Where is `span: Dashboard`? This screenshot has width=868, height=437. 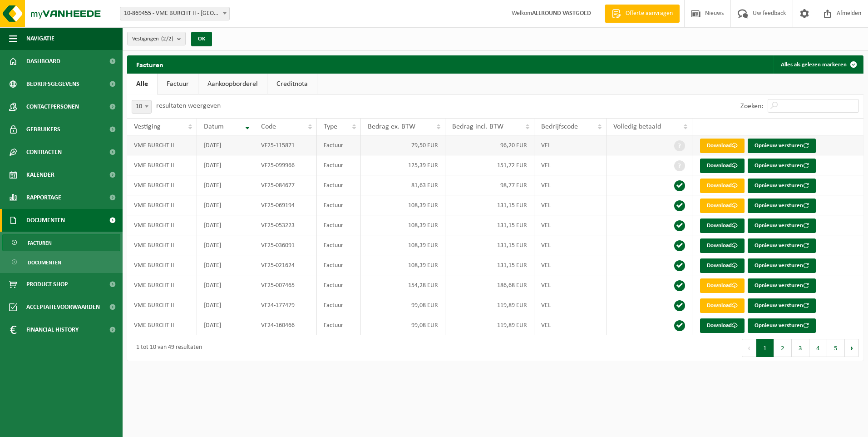
span: Dashboard is located at coordinates (43, 61).